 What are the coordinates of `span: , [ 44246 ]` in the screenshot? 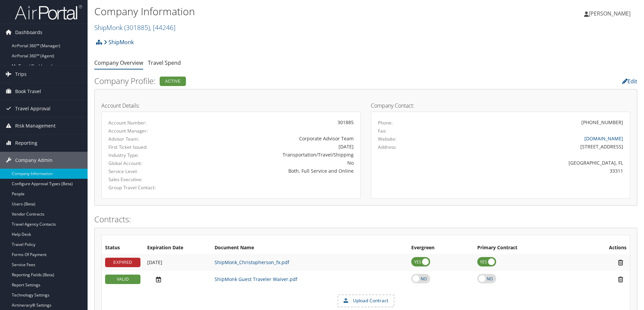 It's located at (163, 27).